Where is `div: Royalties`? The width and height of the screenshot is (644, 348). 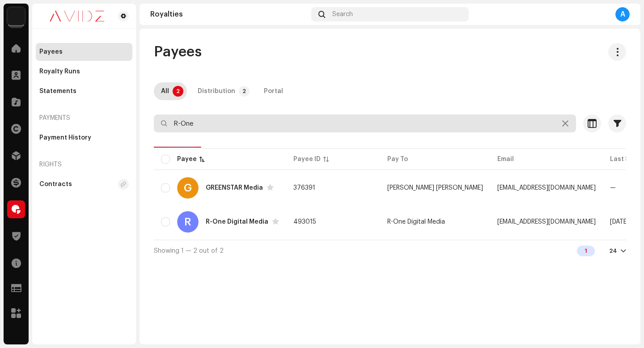
div: Royalties is located at coordinates (229, 15).